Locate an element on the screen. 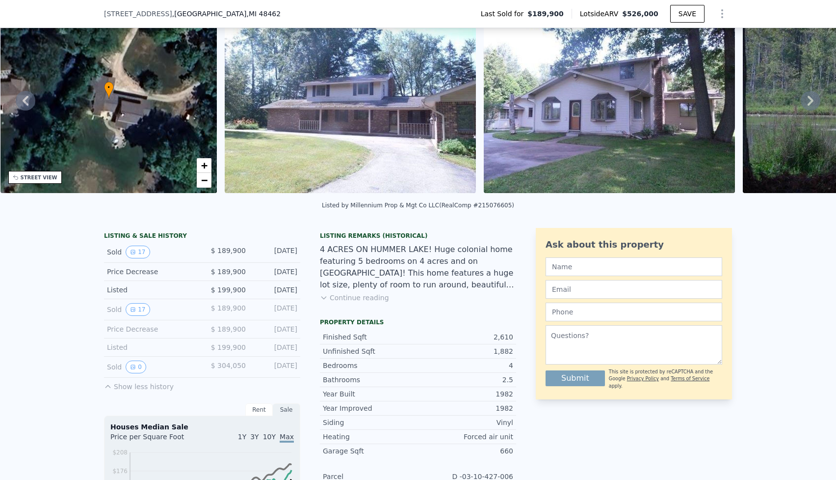  div: Forced air unit is located at coordinates (466, 436).